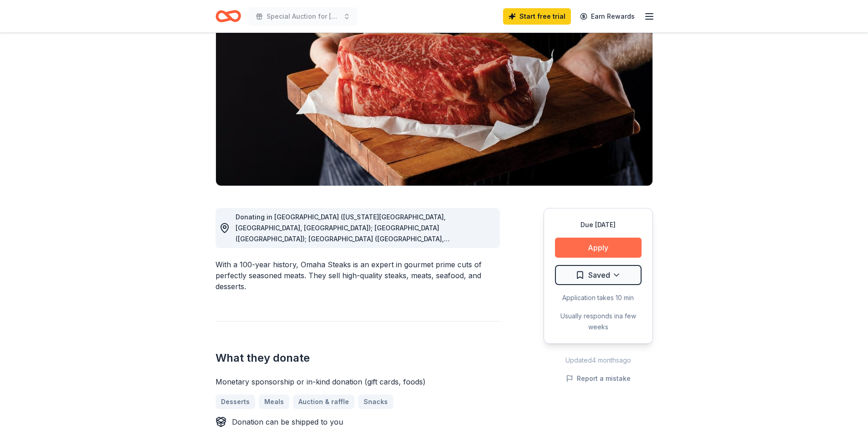 The width and height of the screenshot is (868, 431). What do you see at coordinates (376, 402) in the screenshot?
I see `a: Snacks` at bounding box center [376, 402].